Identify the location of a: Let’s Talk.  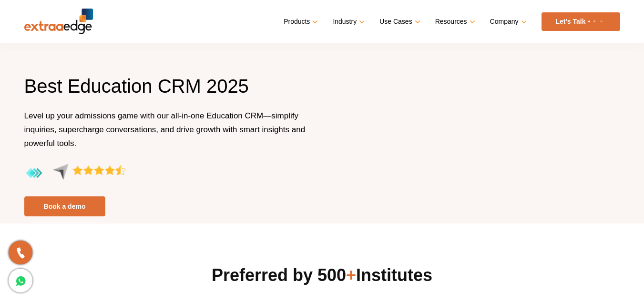
(580, 21).